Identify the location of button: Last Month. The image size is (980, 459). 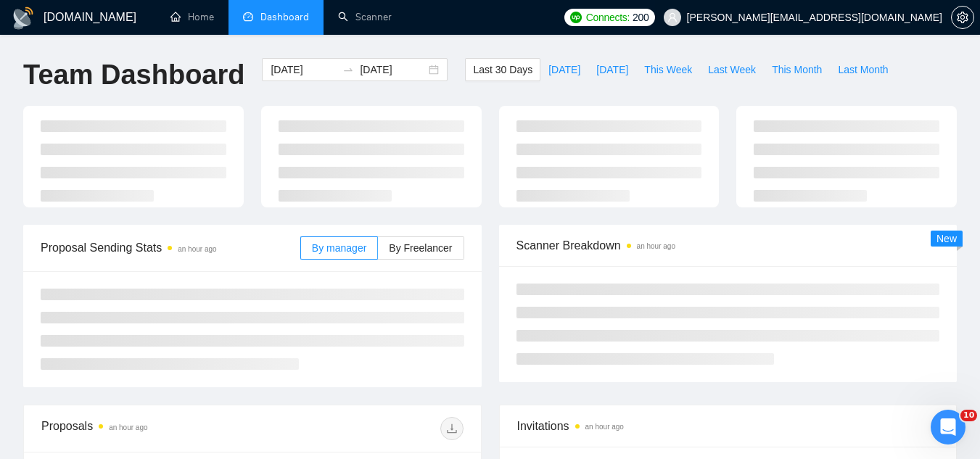
(863, 70).